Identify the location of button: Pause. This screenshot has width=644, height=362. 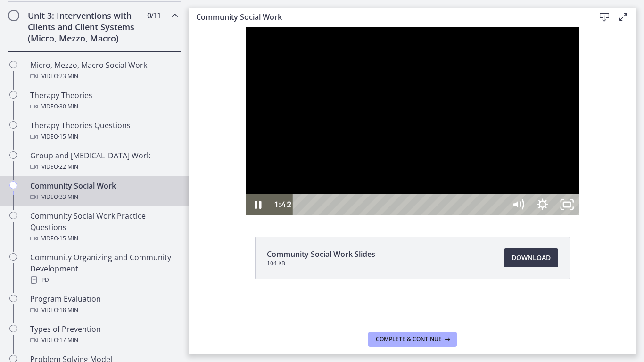
(69, 177).